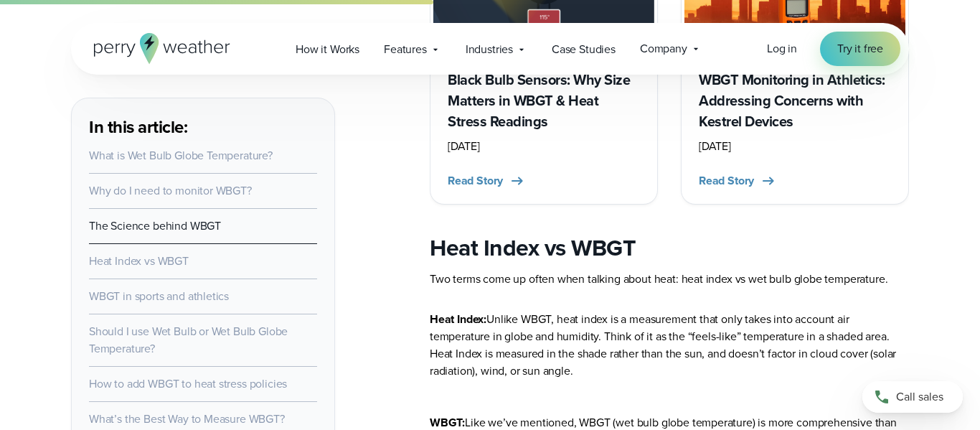 The width and height of the screenshot is (980, 430). What do you see at coordinates (795, 101) in the screenshot?
I see `h3: WBGT Monitoring in Athletics: Addressing Concerns with Kestrel Devices` at bounding box center [795, 101].